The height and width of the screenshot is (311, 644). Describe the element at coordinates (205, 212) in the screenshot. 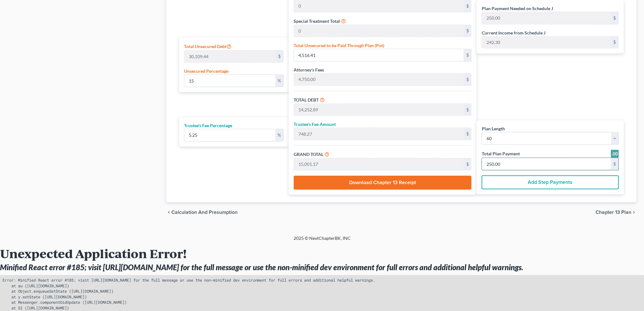

I see `span: Calculation and Presumption` at that location.